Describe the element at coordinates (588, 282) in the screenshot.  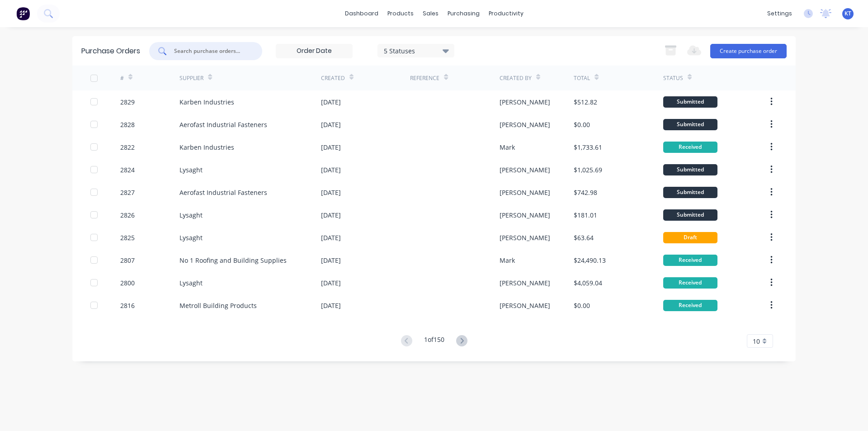
I see `div: $4,059.04` at that location.